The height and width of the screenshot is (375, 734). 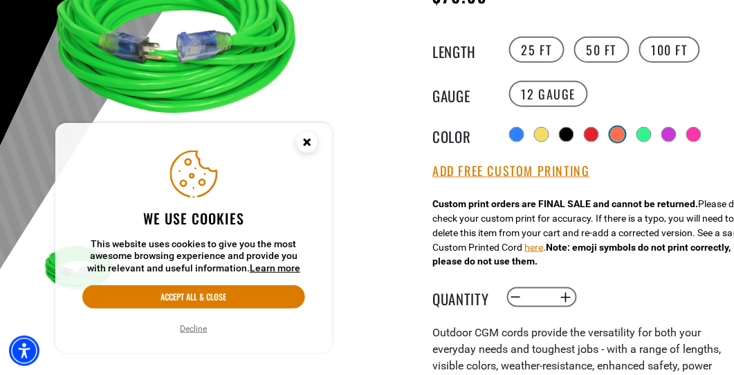 What do you see at coordinates (537, 50) in the screenshot?
I see `label: 25 FT` at bounding box center [537, 50].